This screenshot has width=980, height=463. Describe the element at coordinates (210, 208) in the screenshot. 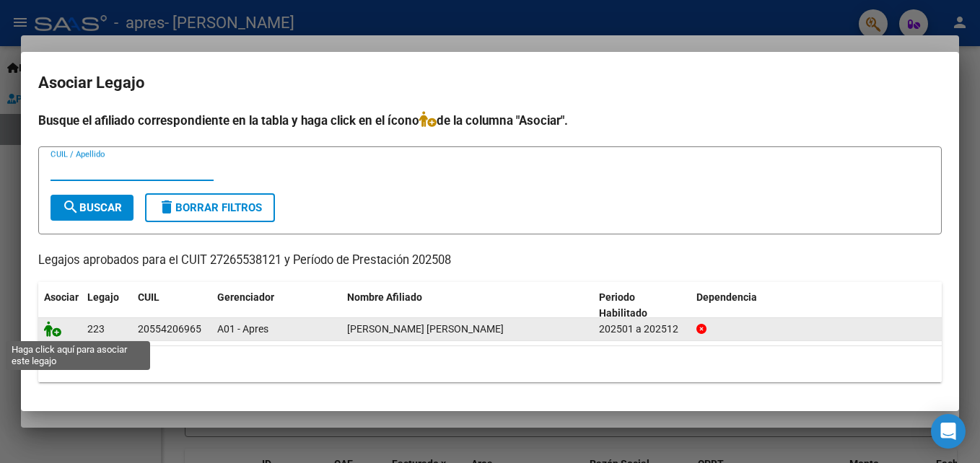

I see `button: Borrar Filtros` at that location.